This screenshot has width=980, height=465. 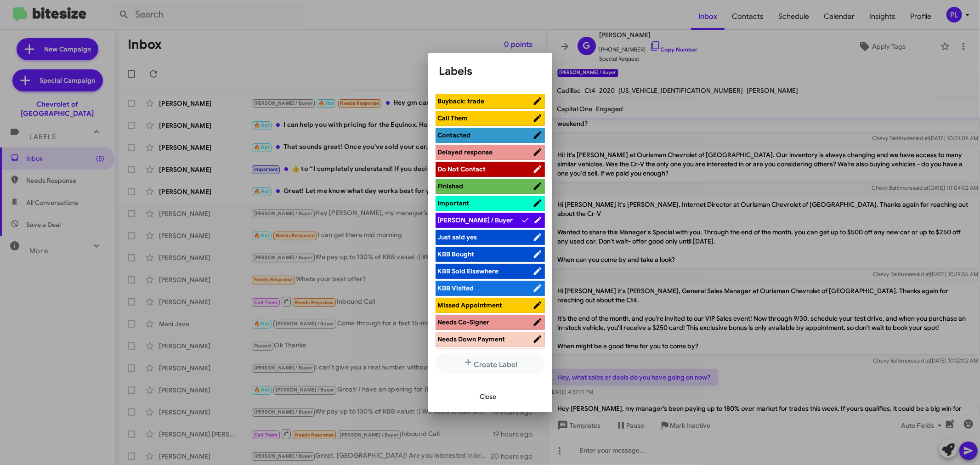 I want to click on span: Close, so click(x=489, y=397).